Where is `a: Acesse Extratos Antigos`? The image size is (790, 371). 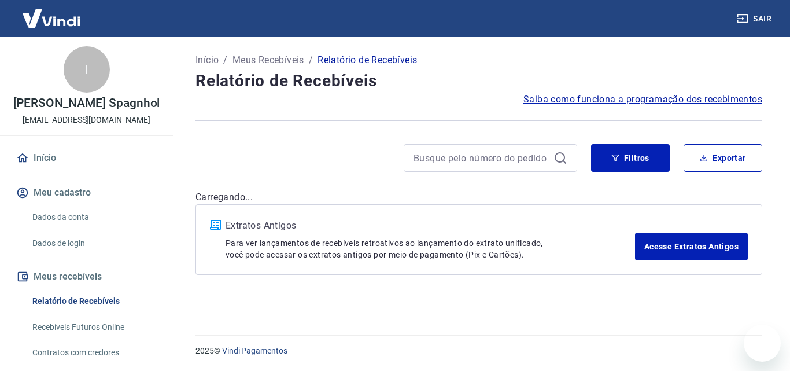 a: Acesse Extratos Antigos is located at coordinates (691, 246).